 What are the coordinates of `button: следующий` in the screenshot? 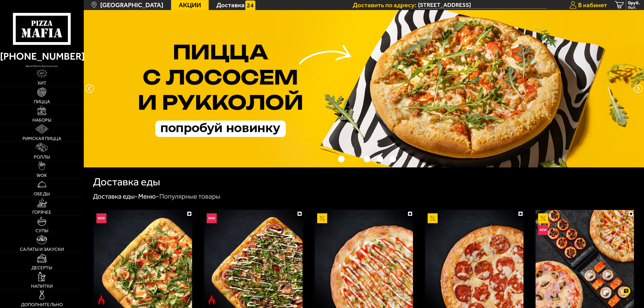 It's located at (90, 89).